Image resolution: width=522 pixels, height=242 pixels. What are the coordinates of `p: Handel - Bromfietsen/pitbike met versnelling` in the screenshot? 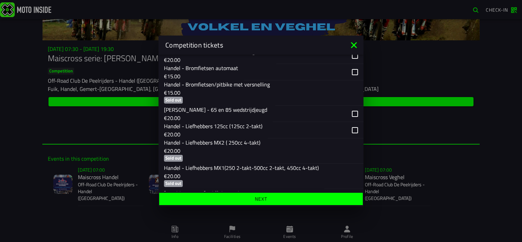 It's located at (217, 84).